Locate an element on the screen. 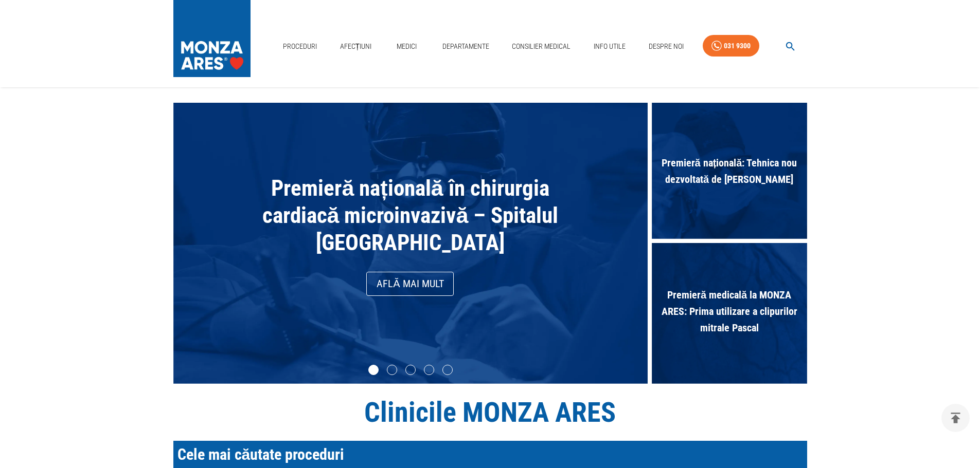 The width and height of the screenshot is (980, 468). a: Afecțiuni is located at coordinates (356, 47).